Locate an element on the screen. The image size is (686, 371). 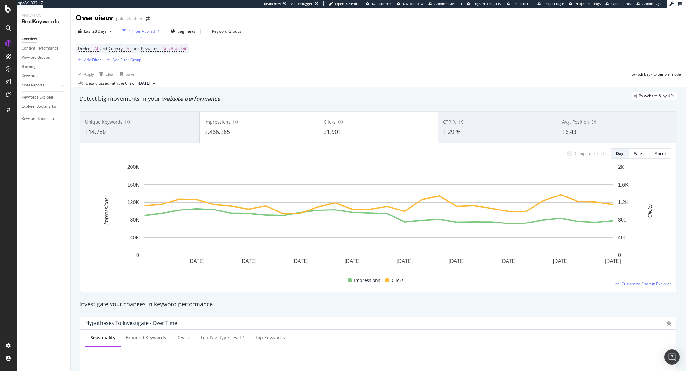
div: Content Performance is located at coordinates (40, 48).